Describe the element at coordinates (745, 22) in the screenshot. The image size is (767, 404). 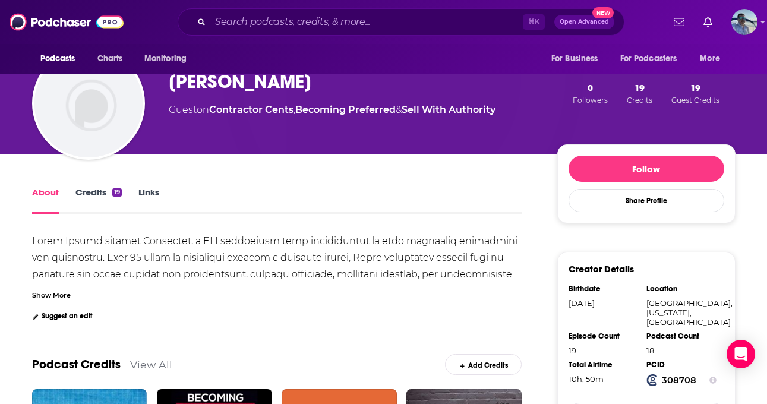
I see `span: Logged in as JasonKramer_TheCRMguy` at that location.